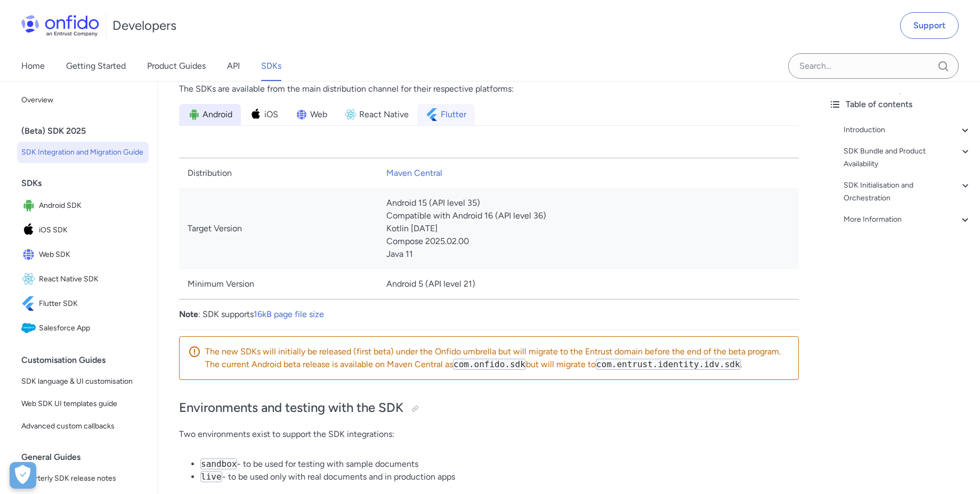 The image size is (980, 494). Describe the element at coordinates (907, 158) in the screenshot. I see `a: SDK Bundle and Product Availability` at that location.